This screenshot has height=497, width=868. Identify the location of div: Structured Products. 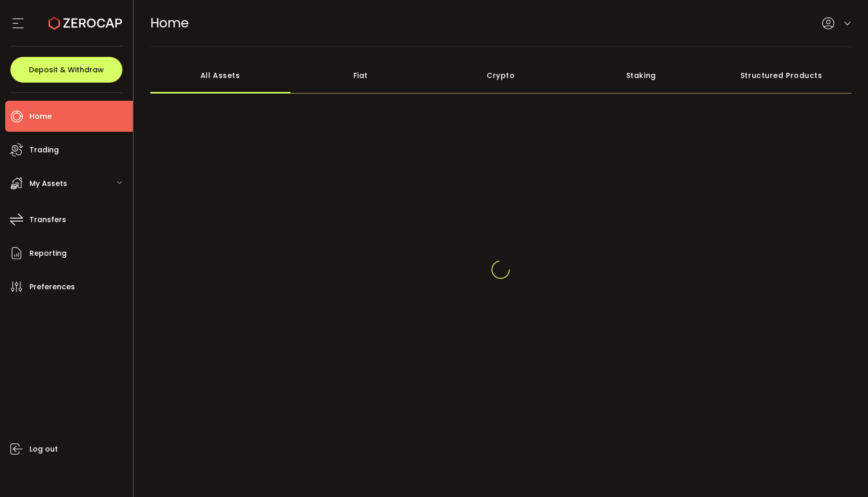
(781, 75).